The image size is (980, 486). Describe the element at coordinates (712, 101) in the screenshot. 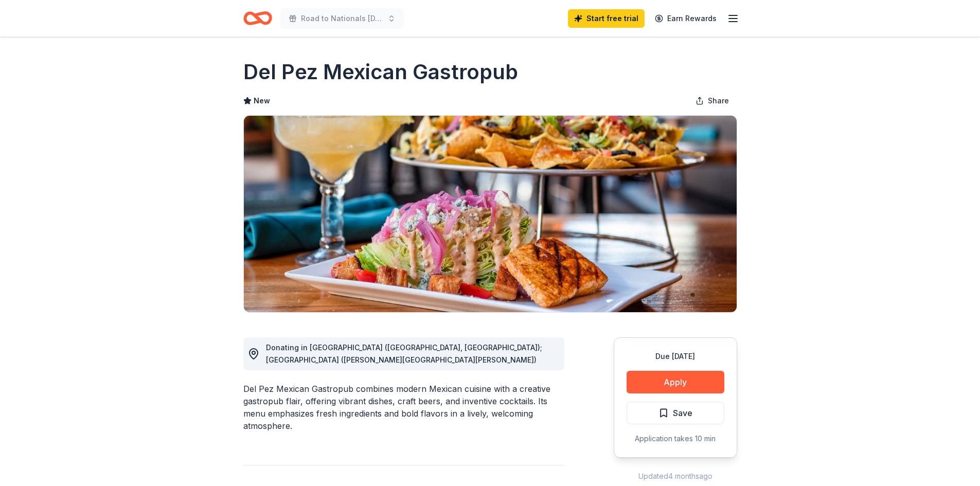

I see `button: Share` at that location.